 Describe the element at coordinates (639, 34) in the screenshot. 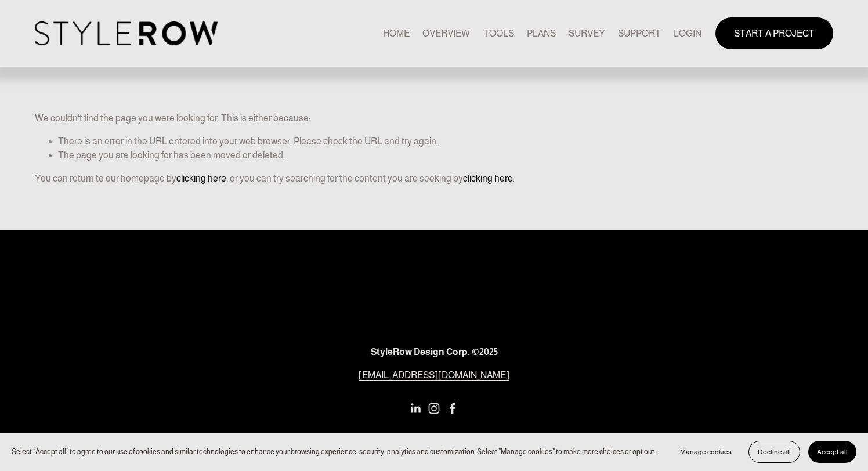

I see `span: SUPPORT` at that location.